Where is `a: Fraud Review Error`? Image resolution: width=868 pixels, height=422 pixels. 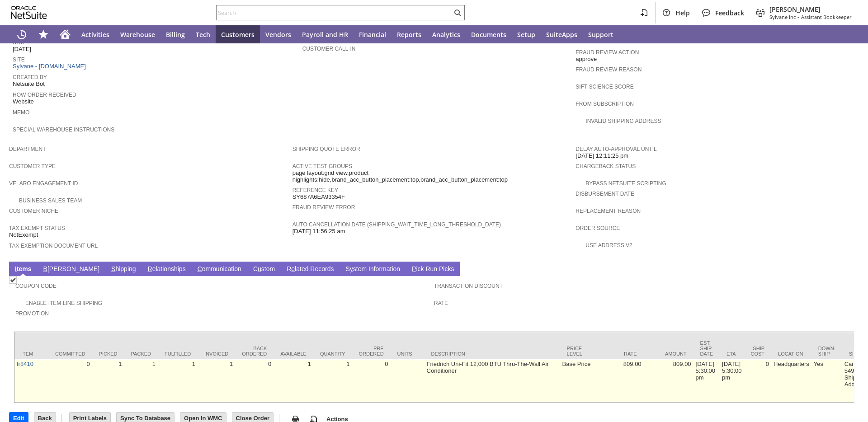 a: Fraud Review Error is located at coordinates (323, 208).